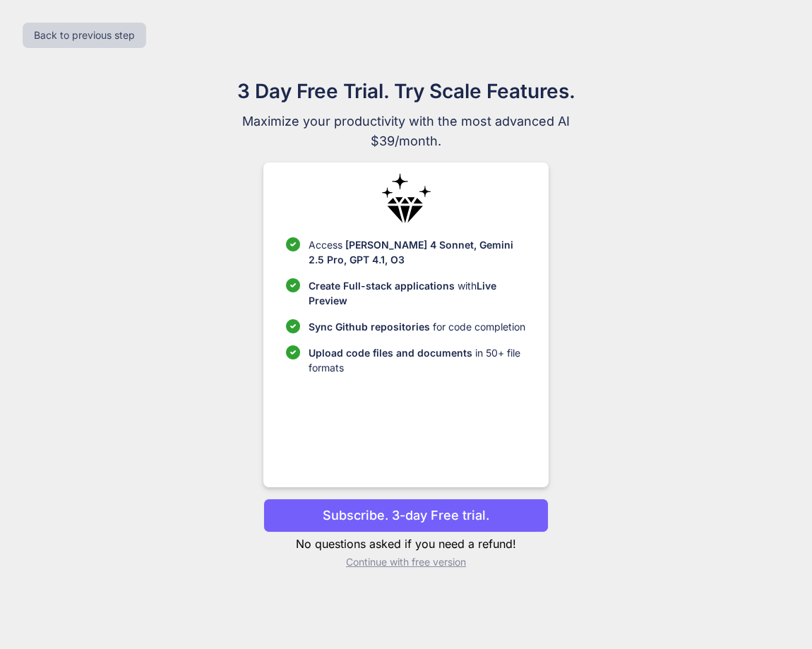 This screenshot has height=649, width=812. What do you see at coordinates (406, 515) in the screenshot?
I see `p: Subscribe. 3-day Free trial.` at bounding box center [406, 515].